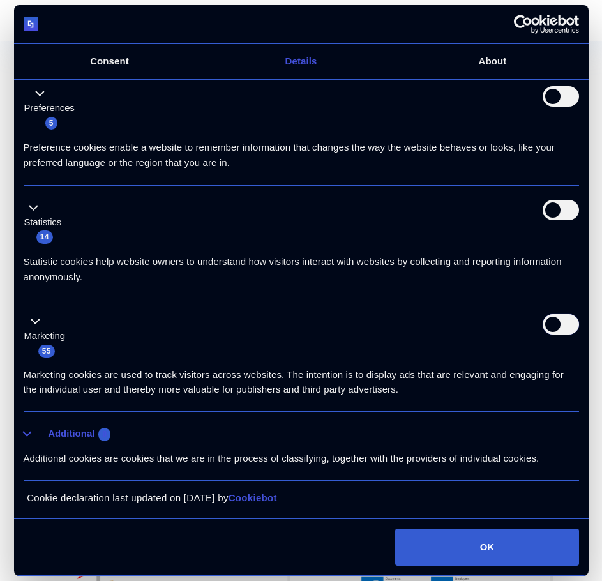 The height and width of the screenshot is (581, 602). I want to click on button: Preferences (5), so click(53, 109).